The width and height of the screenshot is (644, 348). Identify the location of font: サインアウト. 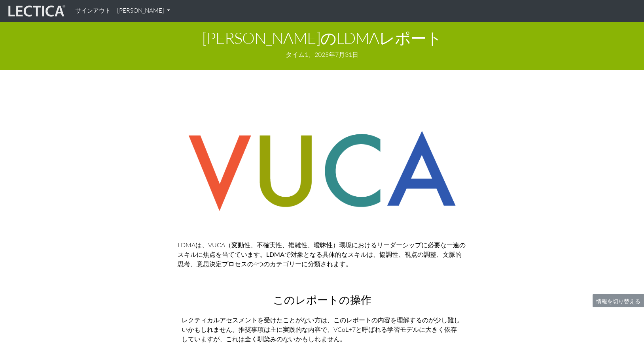
(93, 10).